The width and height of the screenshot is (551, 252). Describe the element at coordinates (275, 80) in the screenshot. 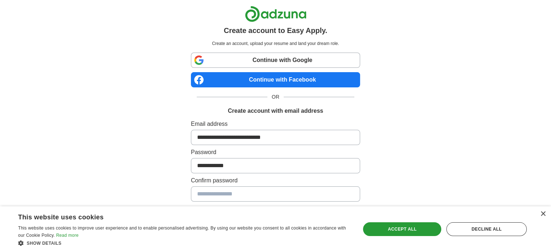

I see `a: Continue with Facebook` at that location.